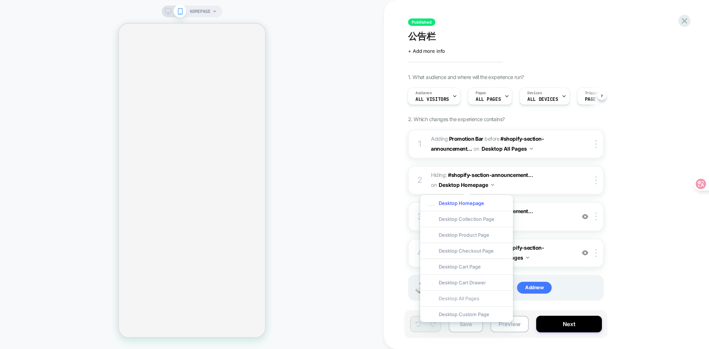 Image resolution: width=709 pixels, height=349 pixels. Describe the element at coordinates (517, 288) in the screenshot. I see `span: Hover on a section in order to edit or` at that location.